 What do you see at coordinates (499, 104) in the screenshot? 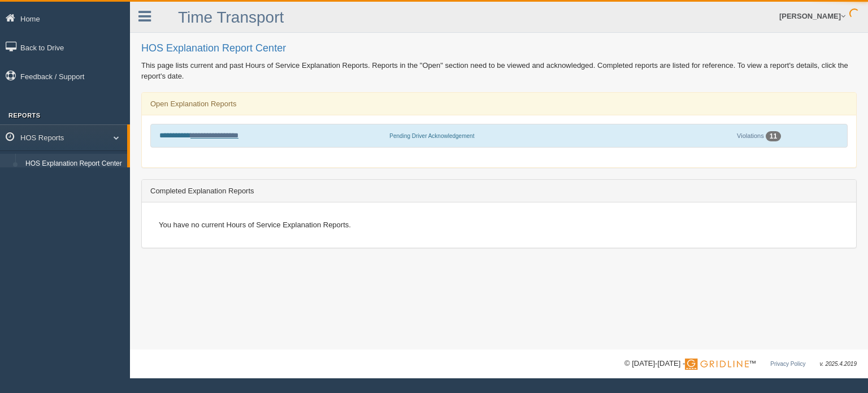
I see `div: Open Explanation Reports` at bounding box center [499, 104].